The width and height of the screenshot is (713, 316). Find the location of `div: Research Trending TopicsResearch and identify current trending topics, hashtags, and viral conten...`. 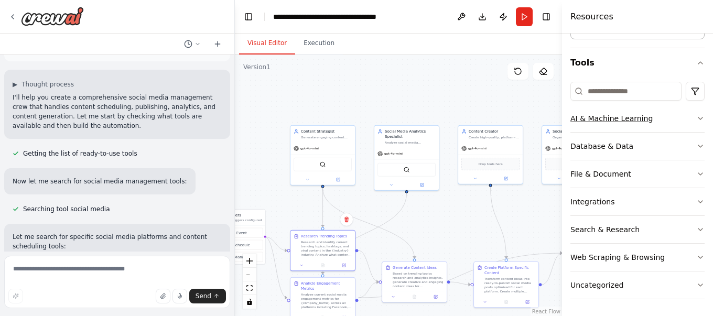

div: Research Trending TopicsResearch and identify current trending topics, hashtags, and viral conten... is located at coordinates (322, 251).